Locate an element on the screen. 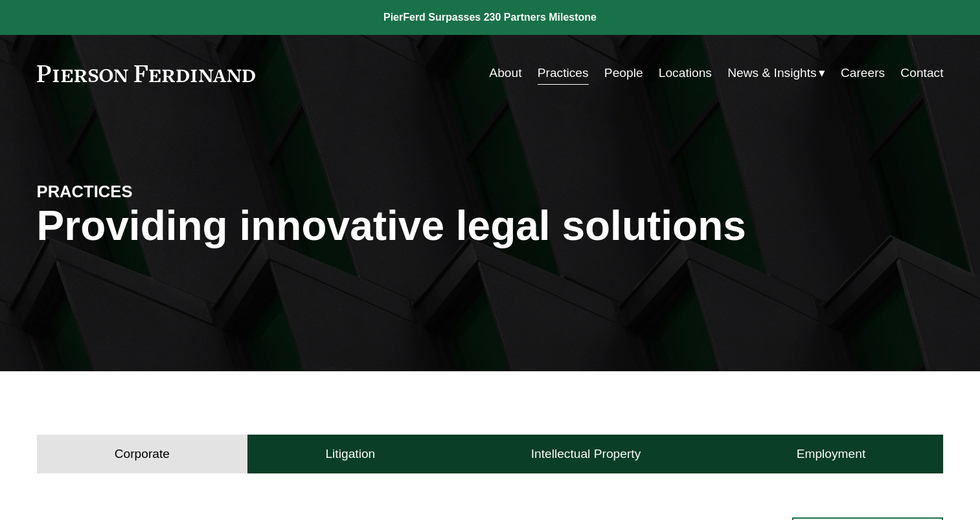  h4: PRACTICES is located at coordinates (150, 192).